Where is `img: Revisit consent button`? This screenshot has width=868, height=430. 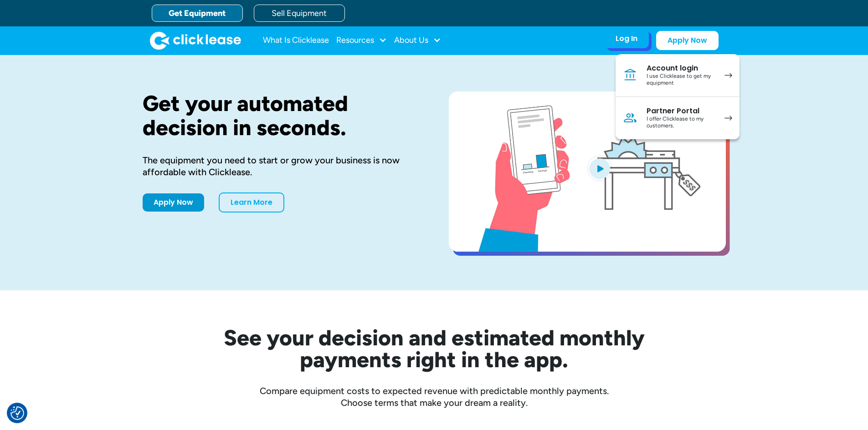 img: Revisit consent button is located at coordinates (17, 413).